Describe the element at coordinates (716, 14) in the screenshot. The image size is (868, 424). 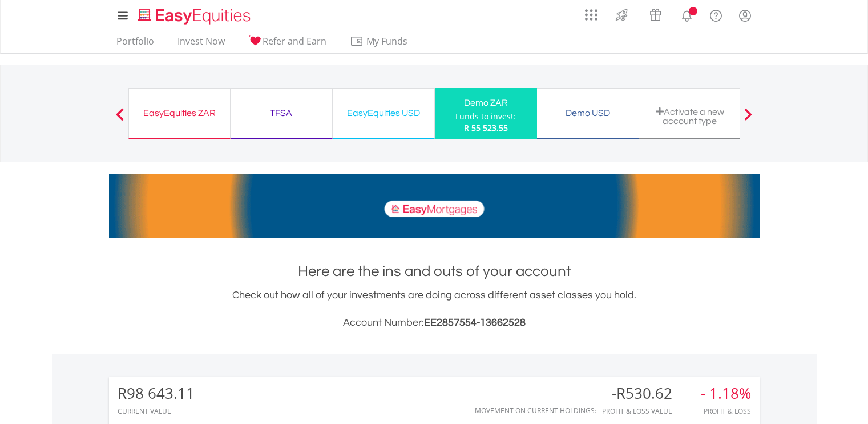
I see `a: FAQ's and Support` at that location.